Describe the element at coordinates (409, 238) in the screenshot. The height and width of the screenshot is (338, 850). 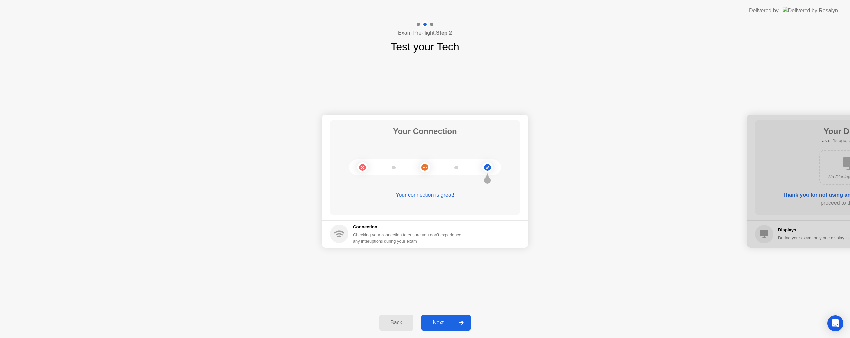
I see `div: Checking your connection to ensure you don’t experience any interuptions during your exam` at that location.